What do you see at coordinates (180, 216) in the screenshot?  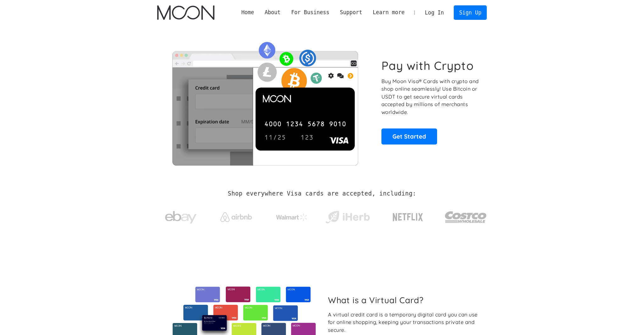 I see `a: ebay` at bounding box center [180, 216].